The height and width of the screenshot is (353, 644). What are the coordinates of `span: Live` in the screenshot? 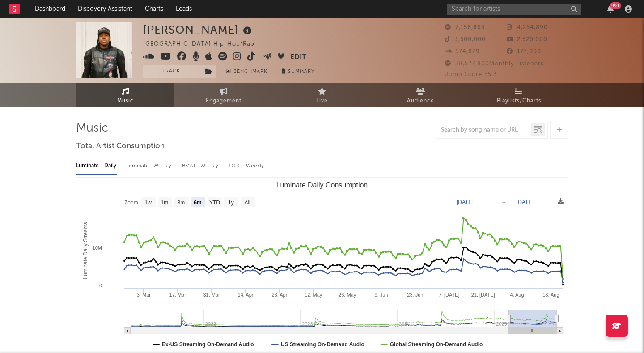 It's located at (322, 101).